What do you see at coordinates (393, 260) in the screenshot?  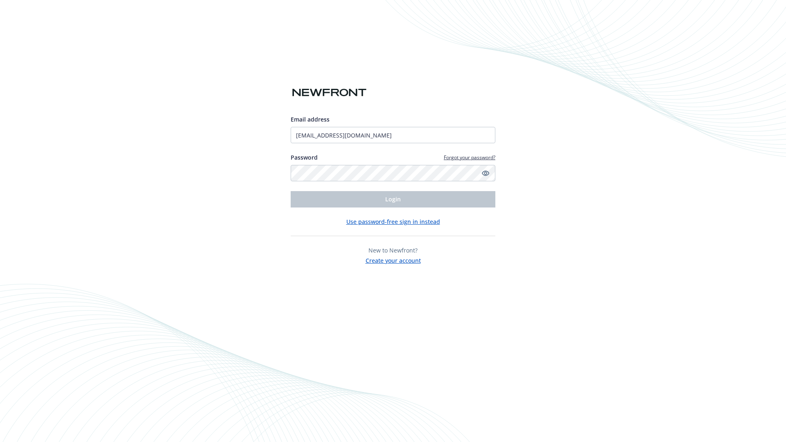 I see `button: Create your account` at bounding box center [393, 260].